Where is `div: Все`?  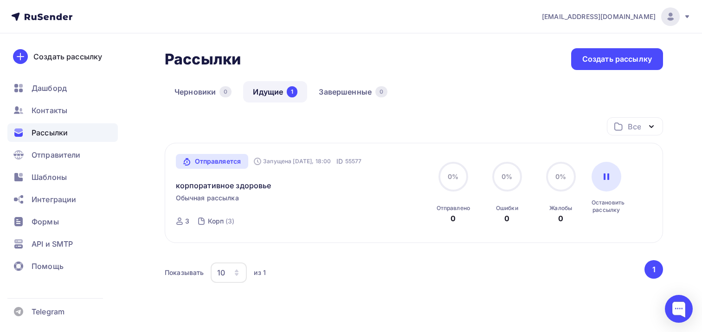
div: Все is located at coordinates (634, 127).